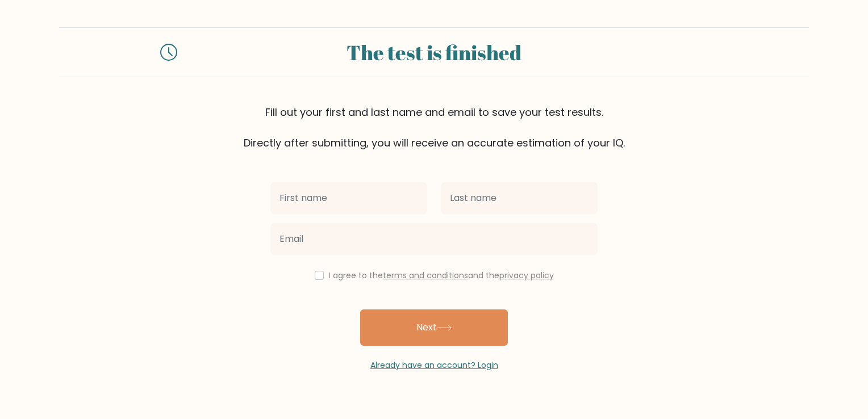 This screenshot has width=868, height=419. What do you see at coordinates (434, 328) in the screenshot?
I see `button: Next` at bounding box center [434, 328].